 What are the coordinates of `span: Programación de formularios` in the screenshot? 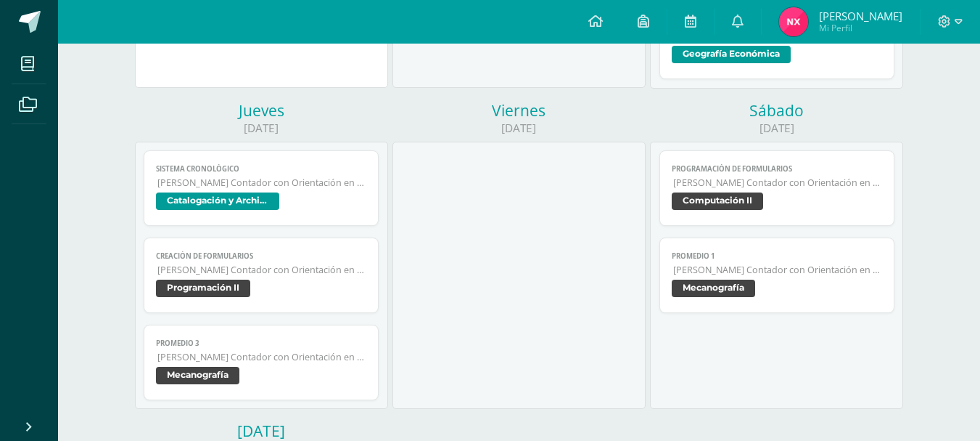 It's located at (777, 168).